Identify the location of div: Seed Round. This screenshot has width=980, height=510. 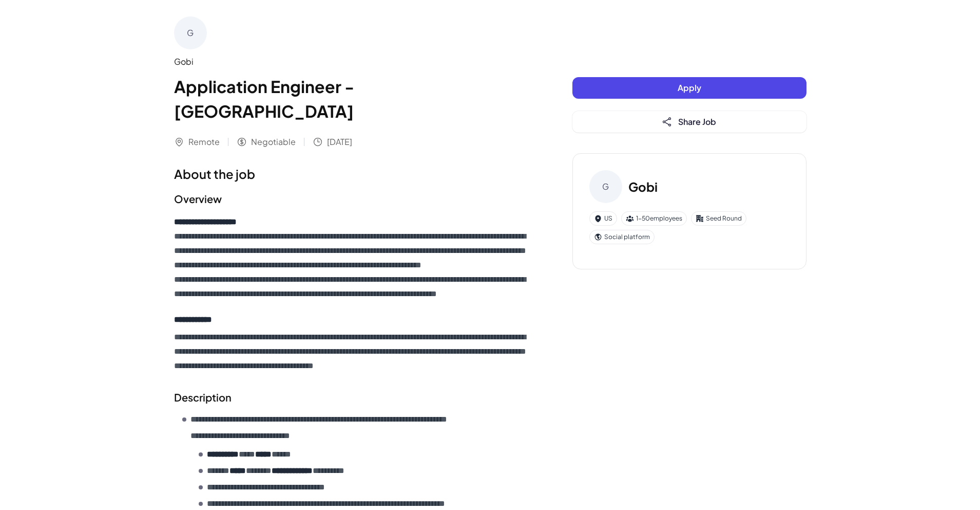
(718, 218).